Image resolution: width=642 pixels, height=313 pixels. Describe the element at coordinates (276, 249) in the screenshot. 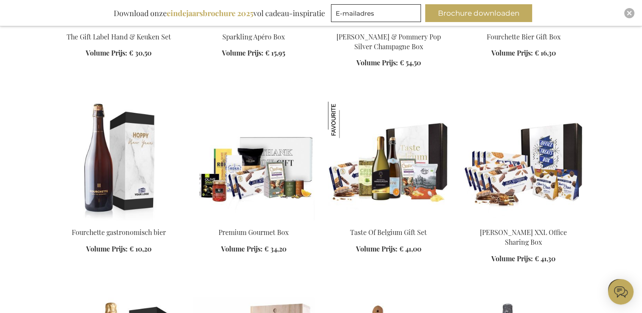

I see `span: € 34,20` at that location.